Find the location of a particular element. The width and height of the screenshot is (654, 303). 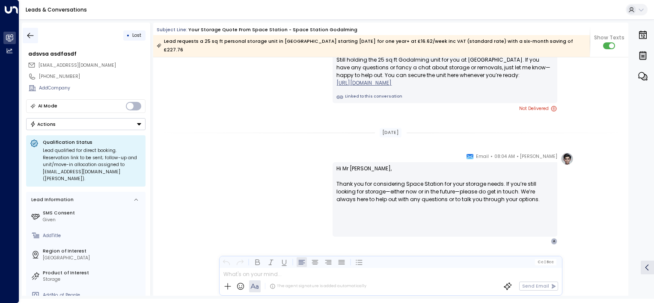

span: Subject Line: is located at coordinates (172, 30).